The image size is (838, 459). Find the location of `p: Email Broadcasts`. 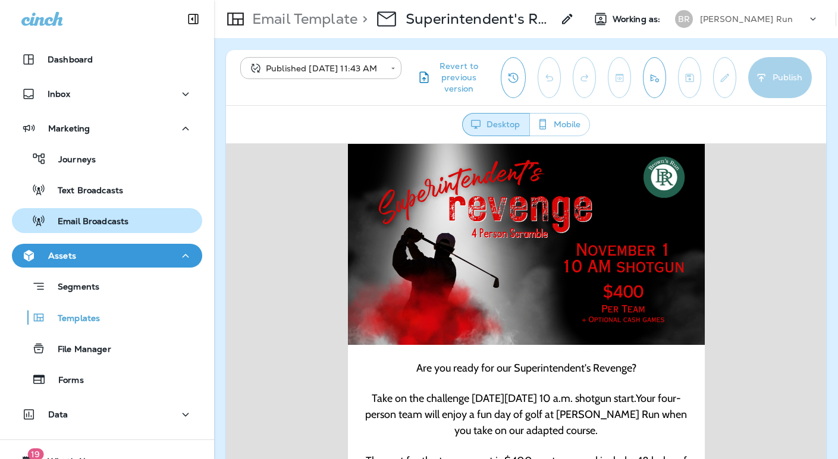

p: Email Broadcasts is located at coordinates (87, 222).